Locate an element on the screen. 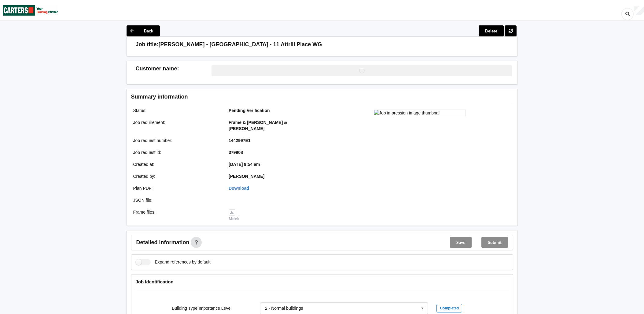 Image resolution: width=644 pixels, height=314 pixels. b: 1442997E1 is located at coordinates (240, 141).